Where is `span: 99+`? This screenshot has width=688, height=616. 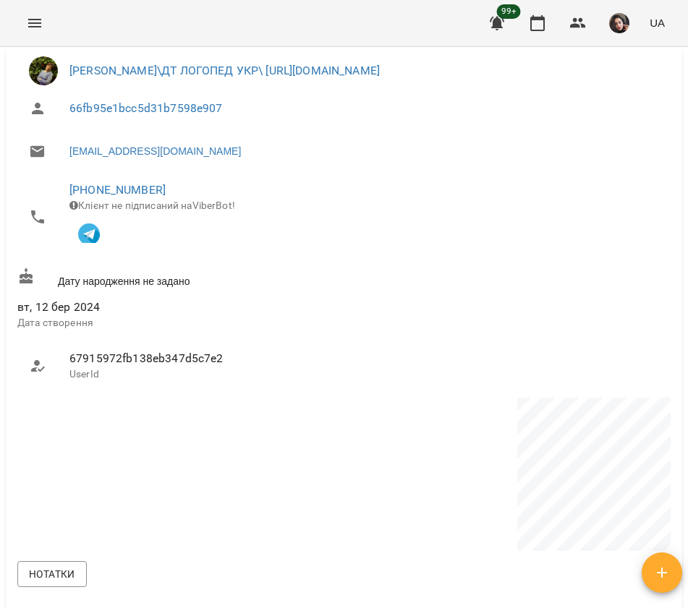
span: 99+ is located at coordinates (508, 11).